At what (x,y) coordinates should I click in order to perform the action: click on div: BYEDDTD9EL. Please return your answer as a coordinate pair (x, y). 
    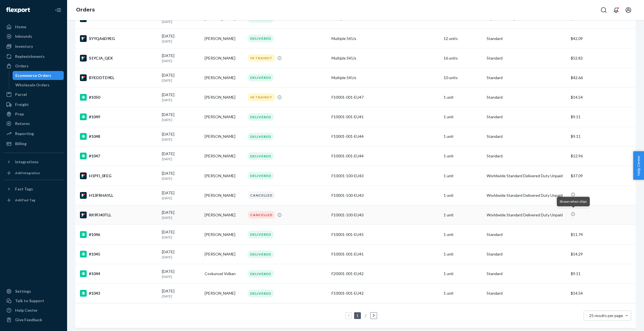
    Looking at the image, I should click on (119, 78).